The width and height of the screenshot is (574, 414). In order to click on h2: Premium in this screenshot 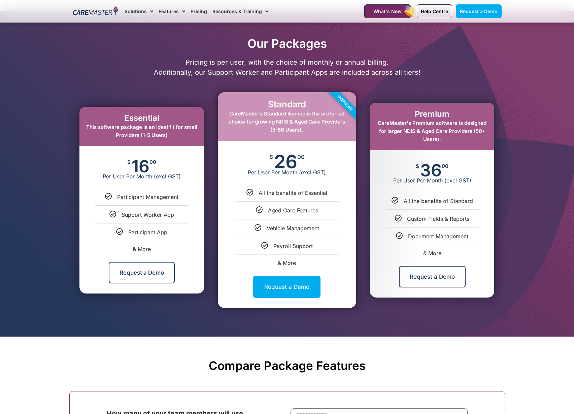, I will do `click(432, 114)`.